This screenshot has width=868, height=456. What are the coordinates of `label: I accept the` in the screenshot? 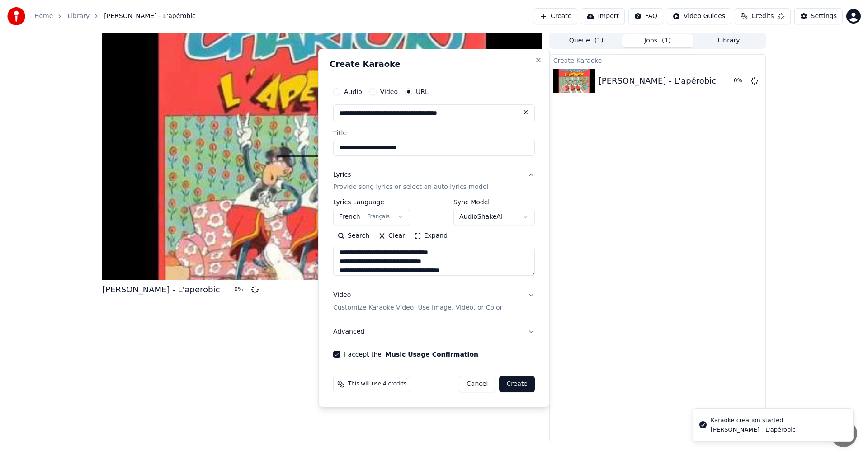 It's located at (411, 354).